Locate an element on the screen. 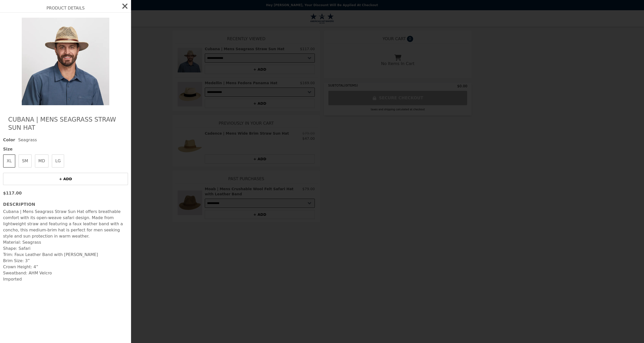  button: XL is located at coordinates (9, 161).